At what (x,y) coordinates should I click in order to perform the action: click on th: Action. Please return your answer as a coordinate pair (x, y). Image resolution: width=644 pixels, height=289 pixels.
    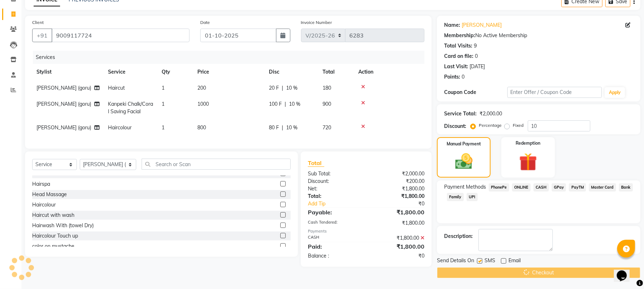
    Looking at the image, I should click on (389, 72).